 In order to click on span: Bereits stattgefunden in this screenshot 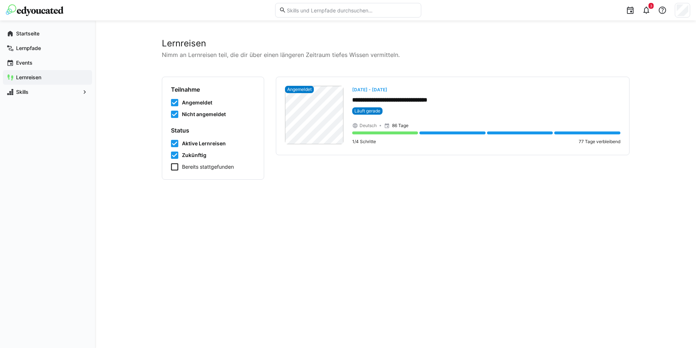, I will do `click(208, 167)`.